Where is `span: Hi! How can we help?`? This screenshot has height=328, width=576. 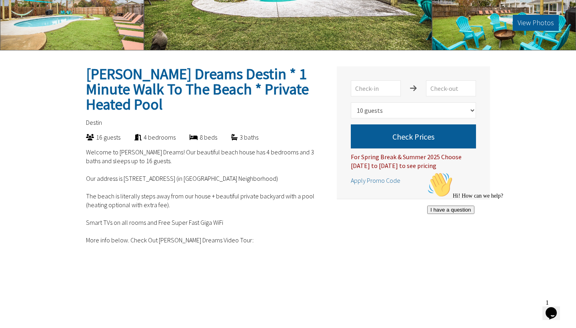
span: Hi! How can we help? is located at coordinates (41, 27).